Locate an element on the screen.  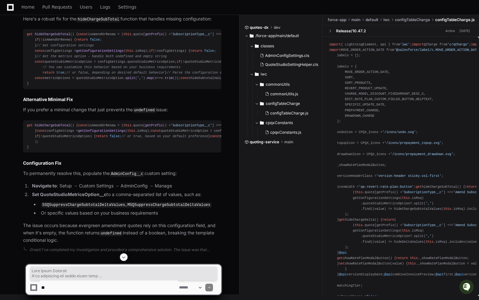
code: hideChargeSubTotal is located at coordinates (98, 19).